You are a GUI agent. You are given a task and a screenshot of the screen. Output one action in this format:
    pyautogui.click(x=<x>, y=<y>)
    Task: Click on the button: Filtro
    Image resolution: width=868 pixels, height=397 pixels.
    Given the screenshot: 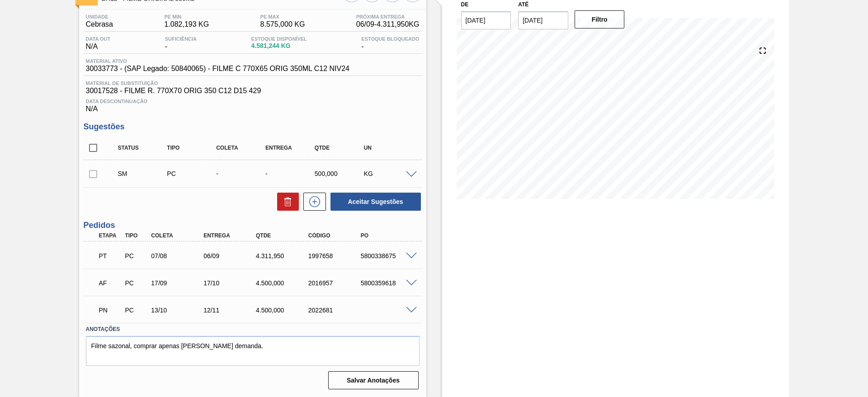 What is the action you would take?
    pyautogui.click(x=599, y=20)
    